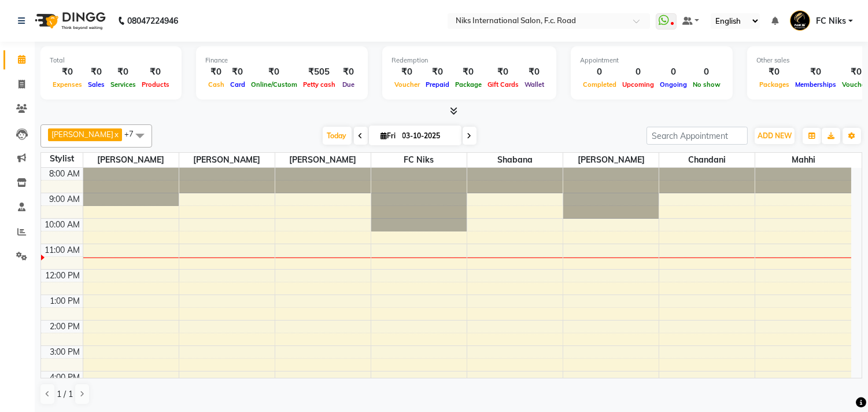  Describe the element at coordinates (65, 300) in the screenshot. I see `div: 1:00 PM` at that location.